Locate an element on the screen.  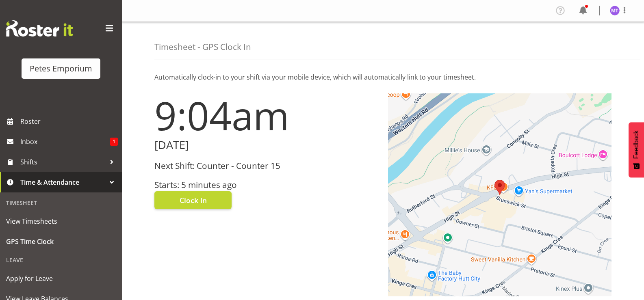
p: Automatically clock-in to your shift via your mobile device, which will automatically link to you... is located at coordinates (382, 77).